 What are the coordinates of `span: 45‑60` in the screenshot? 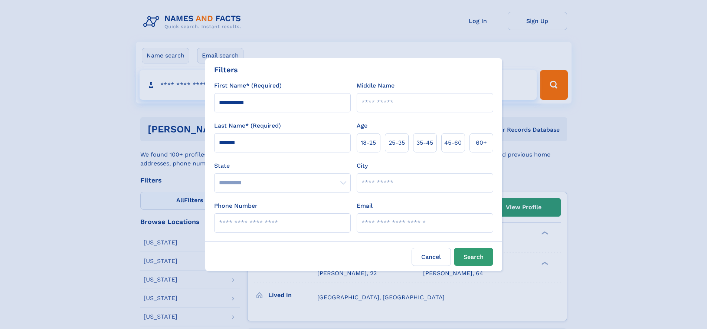 It's located at (453, 143).